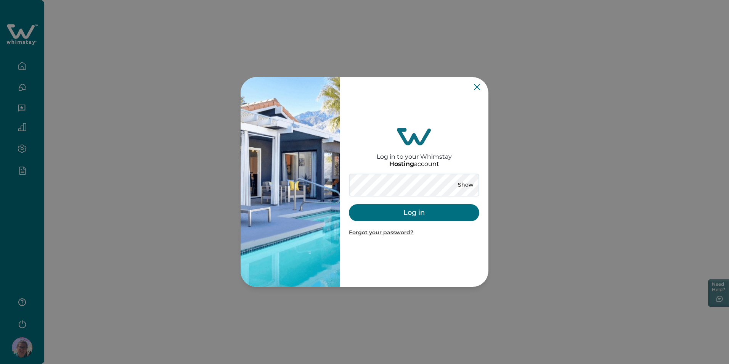  Describe the element at coordinates (414, 212) in the screenshot. I see `button: Log in` at that location.